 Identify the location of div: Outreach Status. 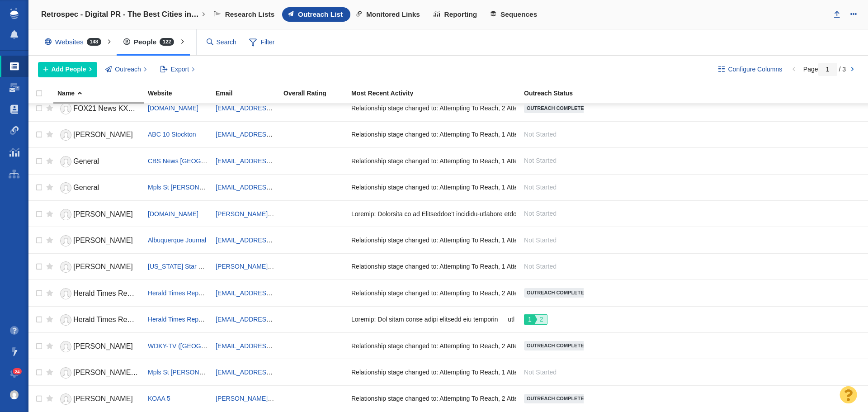
(557, 93).